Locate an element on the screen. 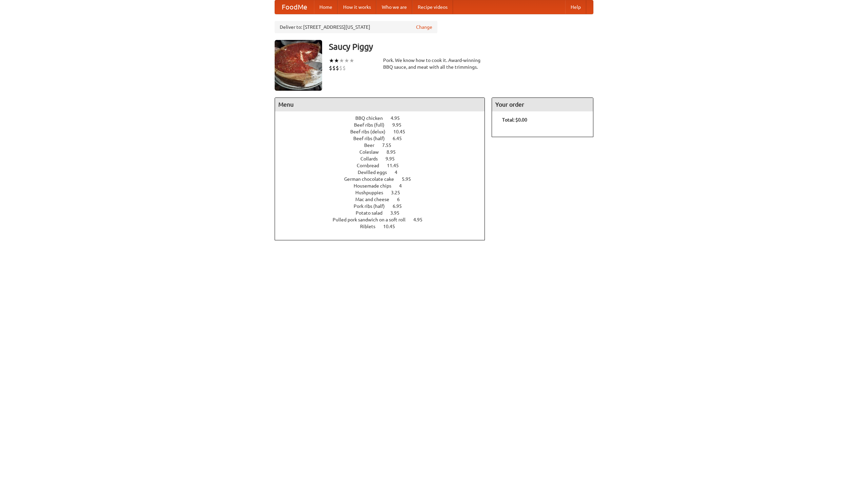  span: 6.45 is located at coordinates (400, 139).